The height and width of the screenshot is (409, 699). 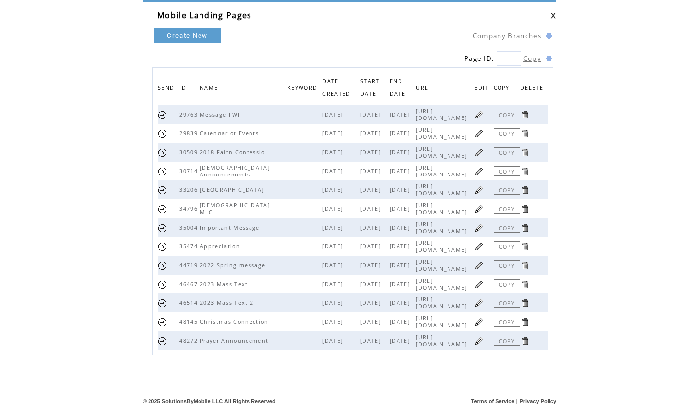 What do you see at coordinates (190, 265) in the screenshot?
I see `span: 44719` at bounding box center [190, 265].